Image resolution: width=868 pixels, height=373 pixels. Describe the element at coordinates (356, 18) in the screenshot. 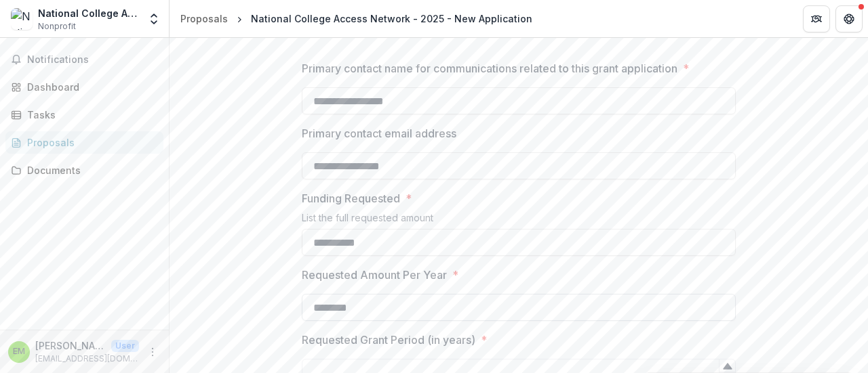

I see `nav: breadcrumb` at that location.